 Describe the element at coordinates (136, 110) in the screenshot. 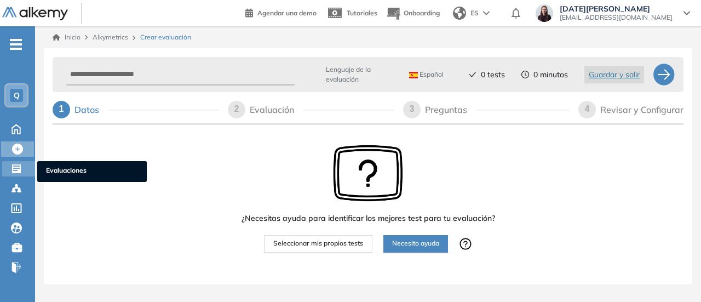

I see `div: 1Datos` at that location.